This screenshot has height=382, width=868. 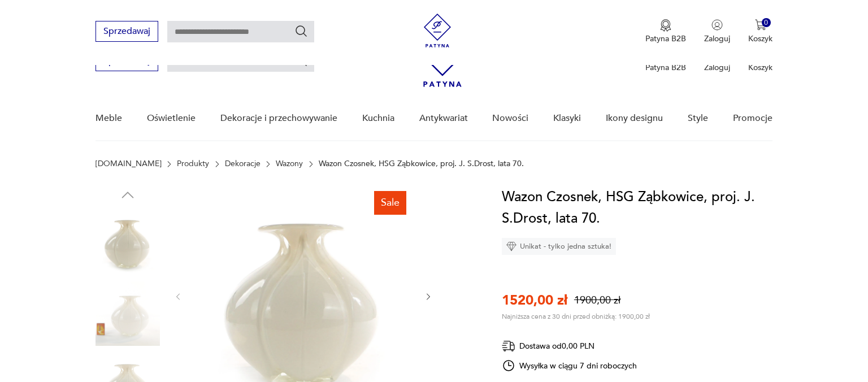 I want to click on img: Ikonka użytkownika, so click(x=717, y=25).